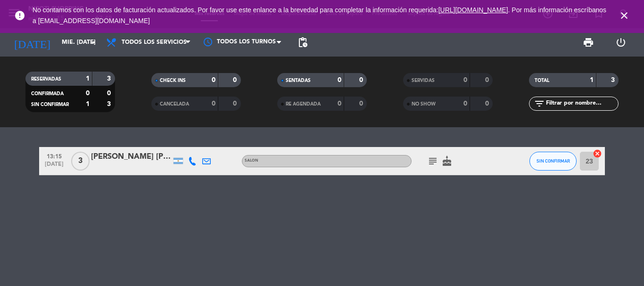  I want to click on i: arrow_drop_down, so click(93, 43).